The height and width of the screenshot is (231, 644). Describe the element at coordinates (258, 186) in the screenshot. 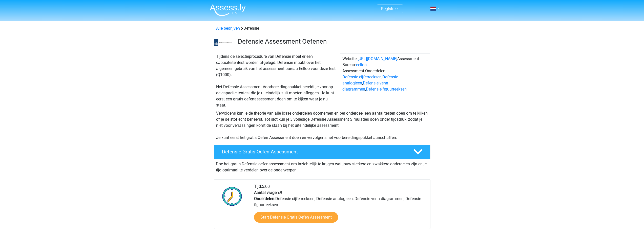

I see `b: Tijd:` at that location.